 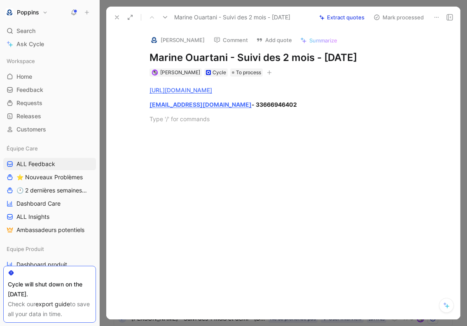 I want to click on span: 🕐 2 dernières semaines - Occurences, so click(x=52, y=190).